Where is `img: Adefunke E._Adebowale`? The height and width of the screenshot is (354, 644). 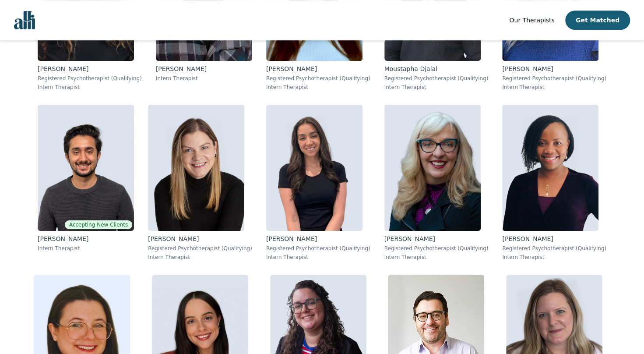 img: Adefunke E._Adebowale is located at coordinates (550, 168).